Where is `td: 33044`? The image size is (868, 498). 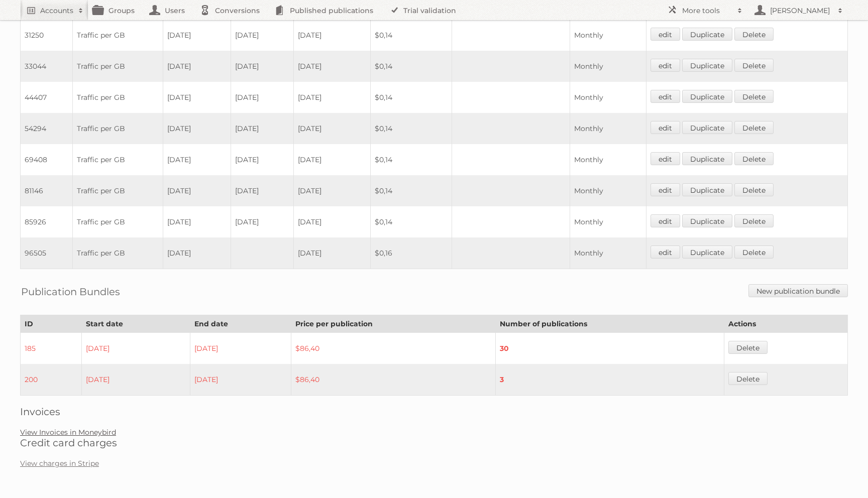
td: 33044 is located at coordinates (47, 66).